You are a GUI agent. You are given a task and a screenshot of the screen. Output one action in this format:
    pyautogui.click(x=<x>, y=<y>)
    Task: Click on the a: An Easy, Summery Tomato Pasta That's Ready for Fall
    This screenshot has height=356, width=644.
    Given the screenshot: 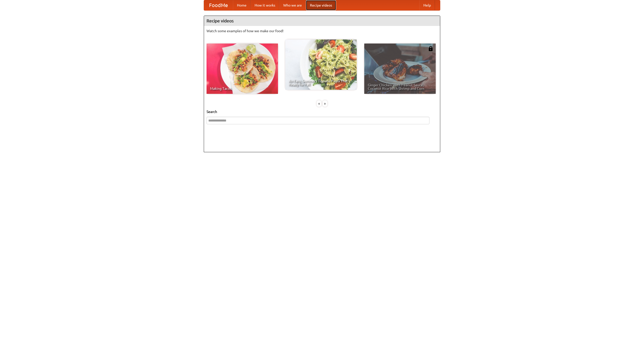 What is the action you would take?
    pyautogui.click(x=321, y=65)
    